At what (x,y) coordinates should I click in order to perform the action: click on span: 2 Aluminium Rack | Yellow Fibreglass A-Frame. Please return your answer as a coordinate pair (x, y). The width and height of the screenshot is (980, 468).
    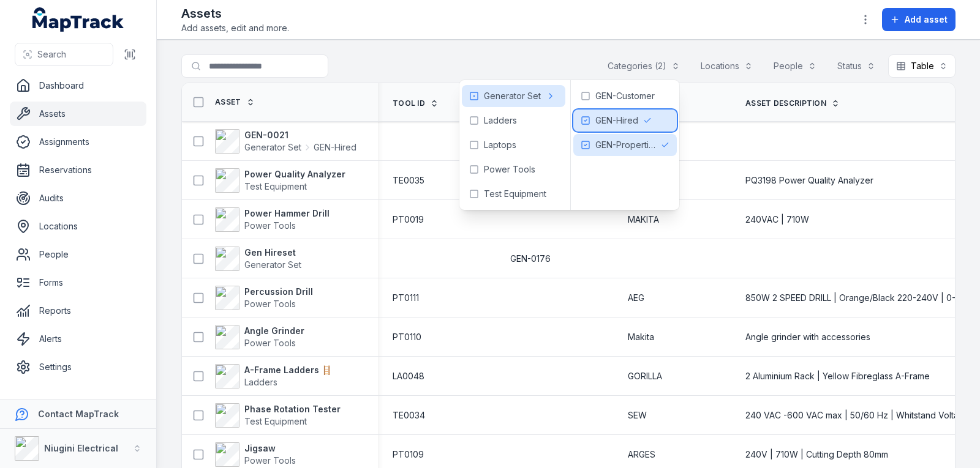
    Looking at the image, I should click on (837, 376).